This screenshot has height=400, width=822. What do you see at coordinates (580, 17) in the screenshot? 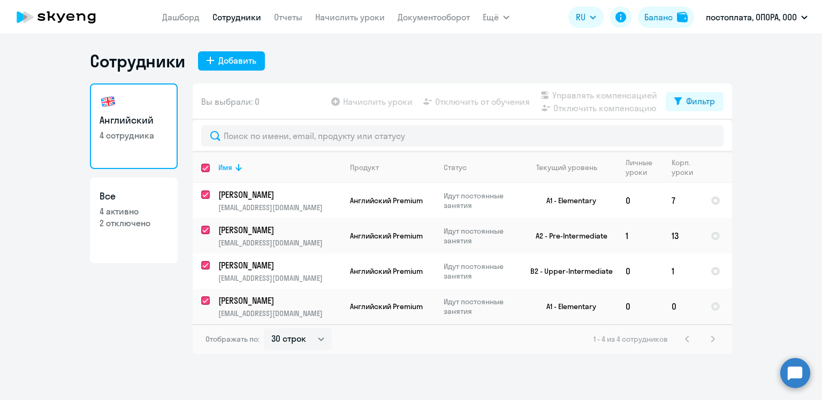
I see `span: RU` at bounding box center [580, 17].